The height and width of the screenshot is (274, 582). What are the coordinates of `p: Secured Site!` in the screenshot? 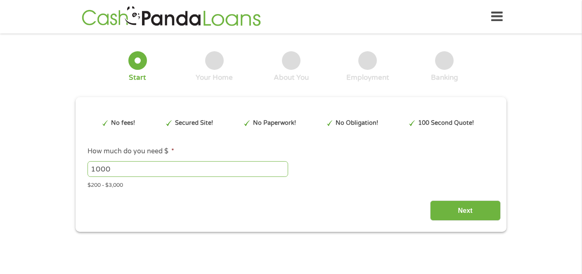 It's located at (194, 123).